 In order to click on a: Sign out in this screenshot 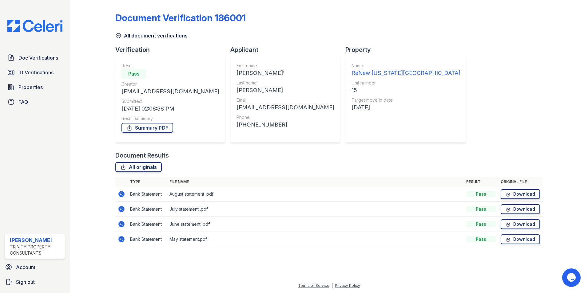, I will do `click(35, 282)`.